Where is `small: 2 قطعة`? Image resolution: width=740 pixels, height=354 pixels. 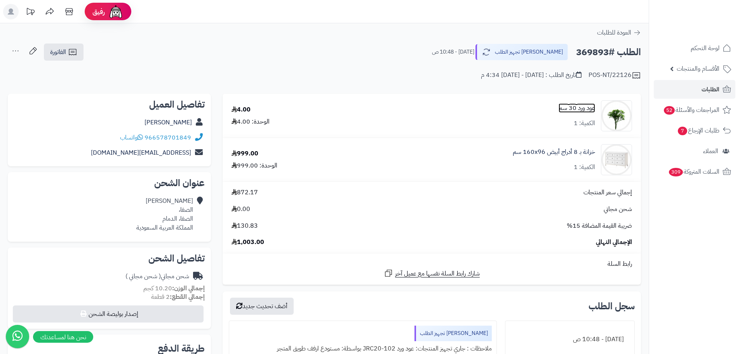
small: 2 قطعة is located at coordinates (178, 297).